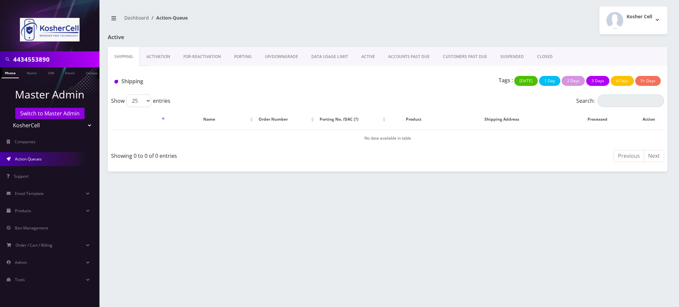 The width and height of the screenshot is (679, 307). What do you see at coordinates (211, 119) in the screenshot?
I see `th: Name: activate to sort column ascending` at bounding box center [211, 119].